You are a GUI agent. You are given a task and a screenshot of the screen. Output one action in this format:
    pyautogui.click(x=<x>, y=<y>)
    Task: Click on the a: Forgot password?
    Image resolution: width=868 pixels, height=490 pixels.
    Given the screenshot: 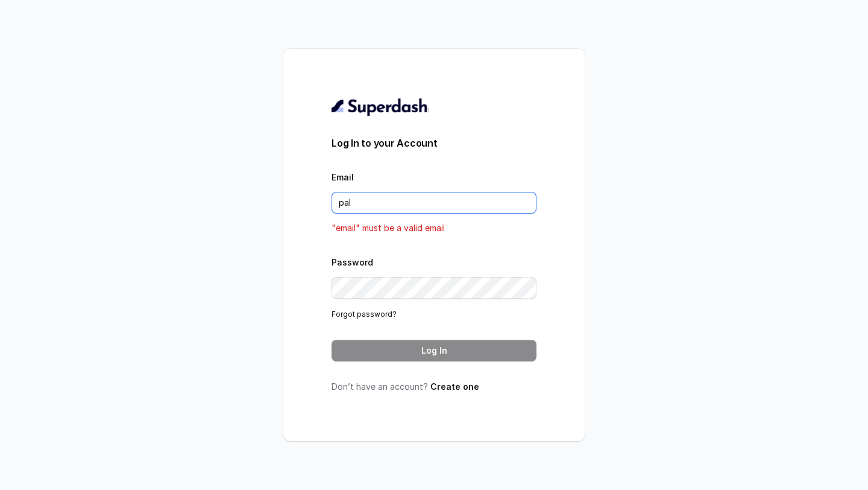 What is the action you would take?
    pyautogui.click(x=364, y=313)
    